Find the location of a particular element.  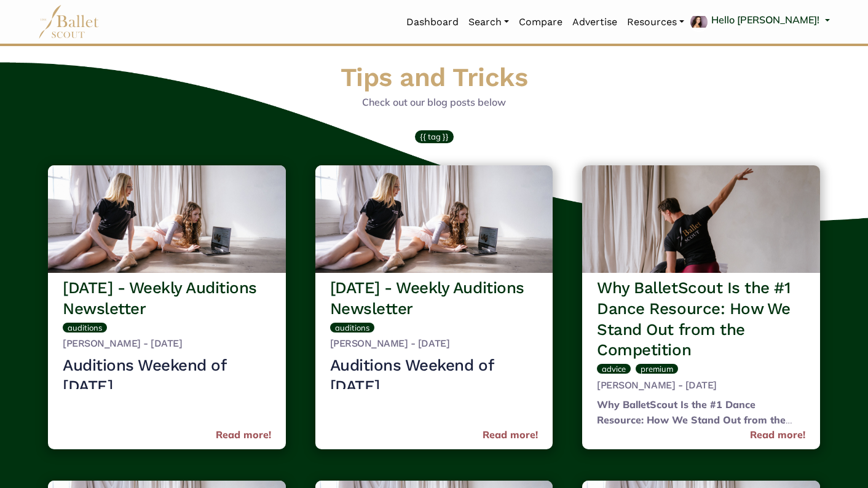

a: Dashboard is located at coordinates (432, 22).